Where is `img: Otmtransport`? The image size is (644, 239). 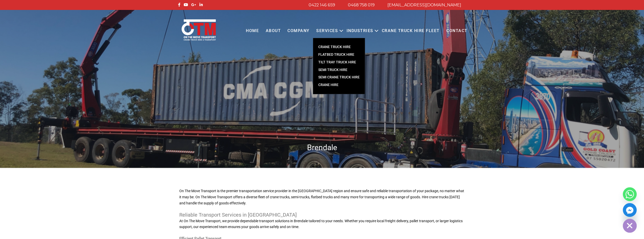
img: Otmtransport is located at coordinates (199, 30).